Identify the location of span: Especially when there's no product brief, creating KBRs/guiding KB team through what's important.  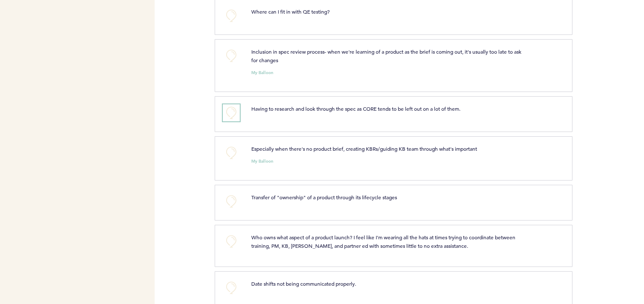
(364, 149).